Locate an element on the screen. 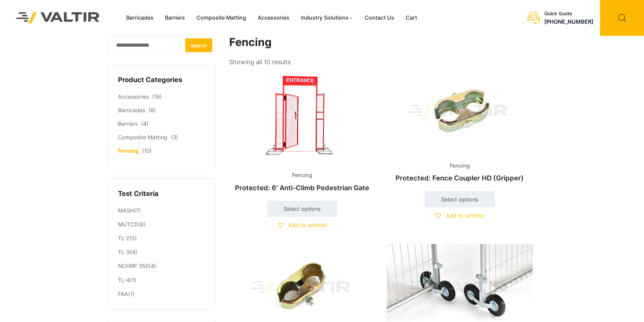 This screenshot has width=644, height=322. a: Contact Us is located at coordinates (380, 18).